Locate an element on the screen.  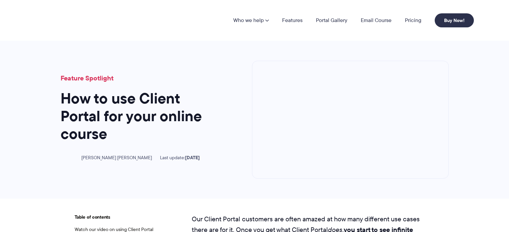
h1: How to use Client Portal for your online course is located at coordinates (141, 116).